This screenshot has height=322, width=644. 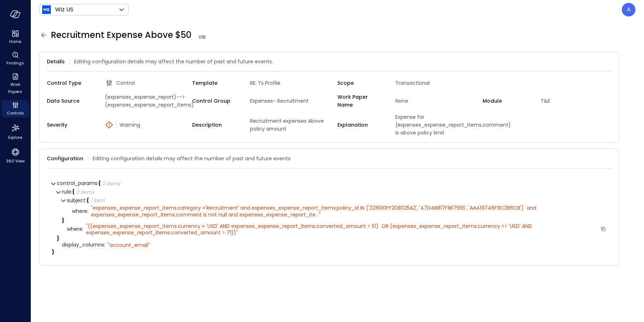 What do you see at coordinates (56, 61) in the screenshot?
I see `span: Details` at bounding box center [56, 61].